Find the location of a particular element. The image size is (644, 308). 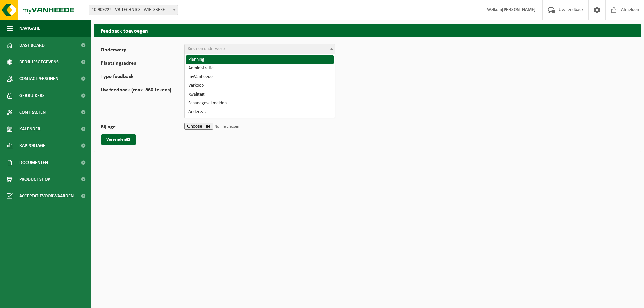

label: Plaatsingsadres is located at coordinates (142, 64).